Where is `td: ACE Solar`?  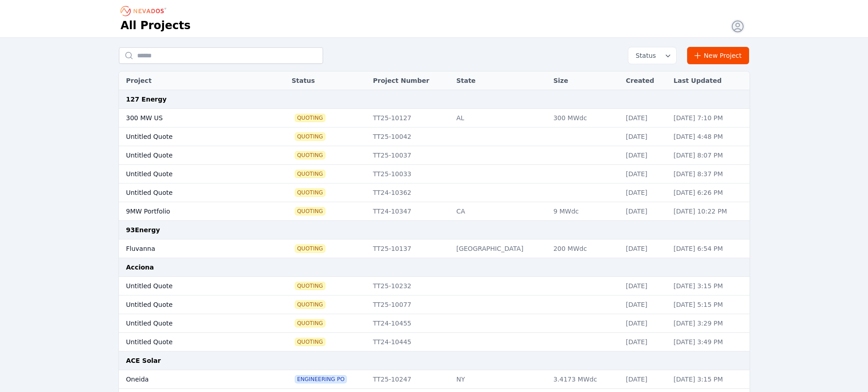
td: ACE Solar is located at coordinates (434, 361).